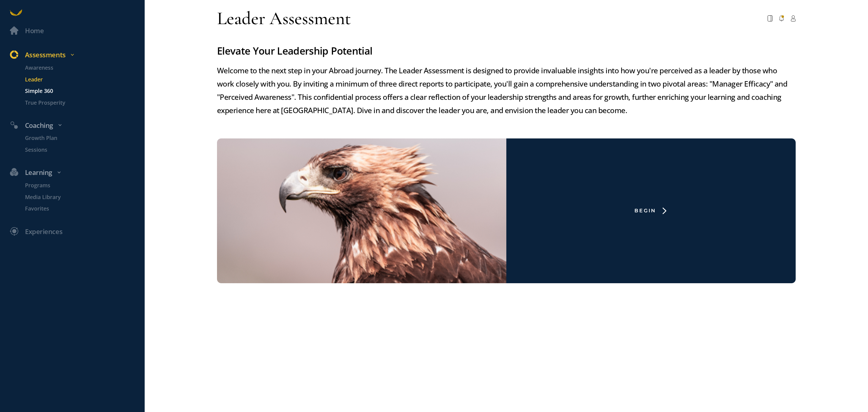  What do you see at coordinates (76, 172) in the screenshot?
I see `div: Learning` at bounding box center [76, 172].